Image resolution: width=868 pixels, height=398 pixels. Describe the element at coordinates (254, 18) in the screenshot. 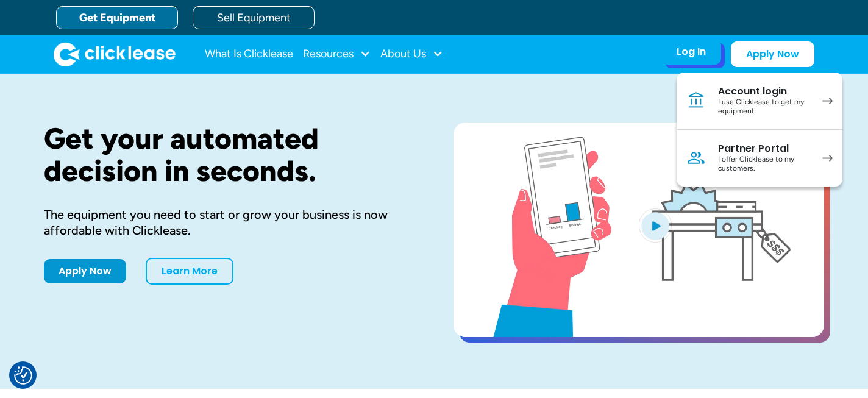

I see `a: Sell Equipment` at that location.